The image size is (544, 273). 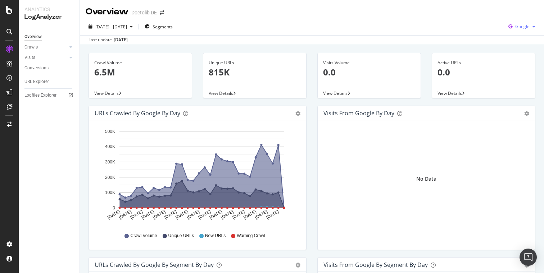 I want to click on button: Google, so click(x=521, y=27).